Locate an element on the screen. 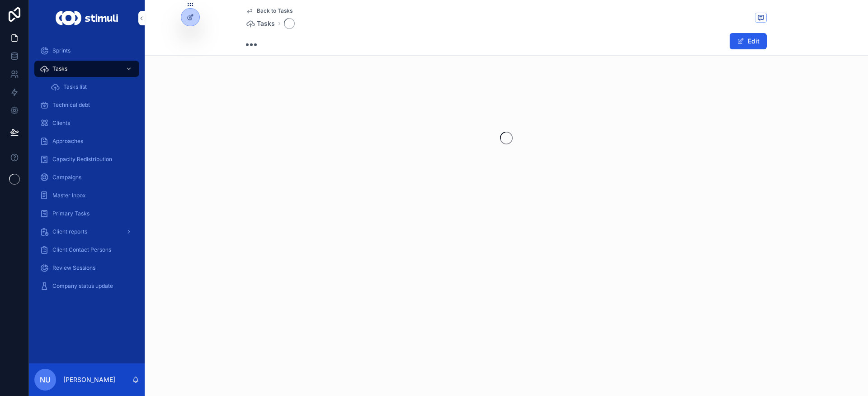  span: Tasks list is located at coordinates (75, 87).